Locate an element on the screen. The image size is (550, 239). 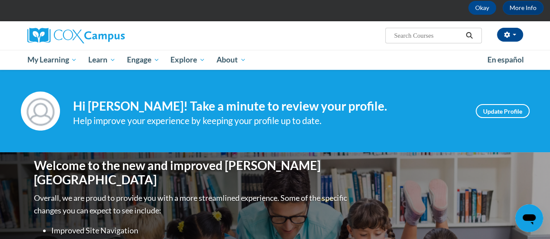
span: Explore is located at coordinates (188, 60).